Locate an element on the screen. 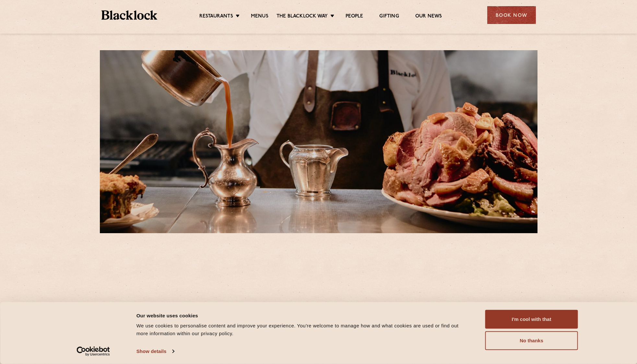  img: BL_Textured_Logo-footer-cropped.svg is located at coordinates (129, 15).